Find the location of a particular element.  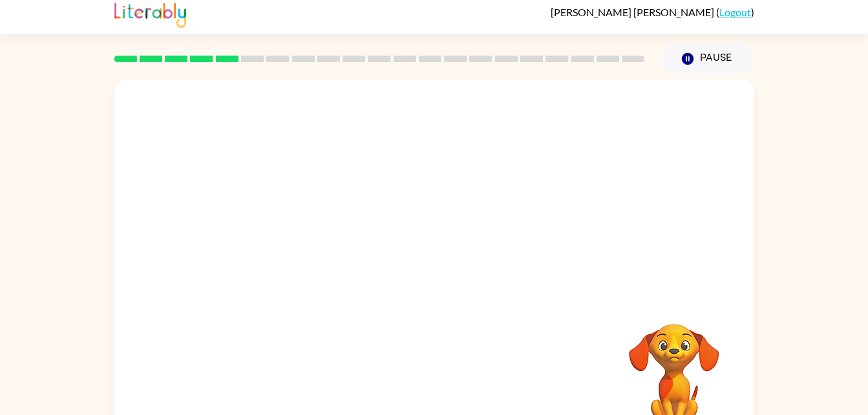

a: Logout is located at coordinates (735, 11).